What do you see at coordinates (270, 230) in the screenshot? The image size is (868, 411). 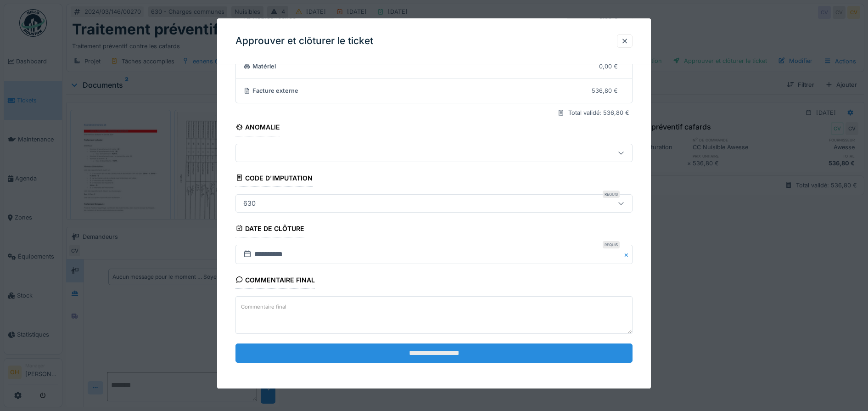 I see `div: Date de clôture` at bounding box center [270, 230].